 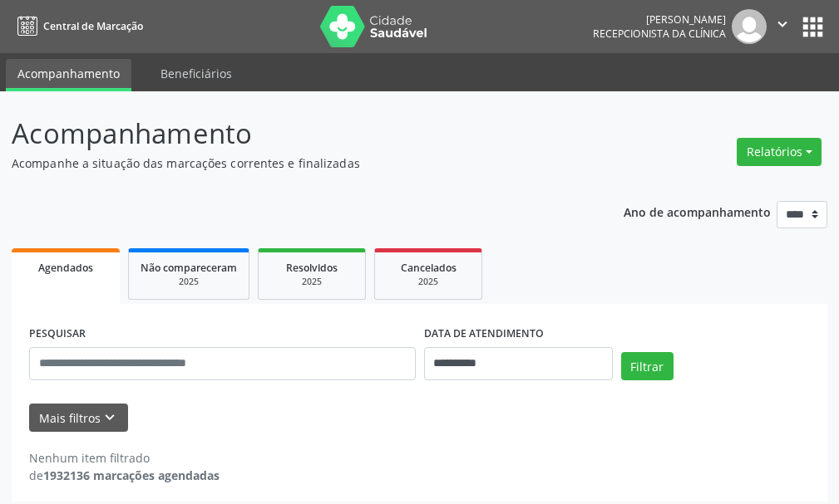 What do you see at coordinates (68, 75) in the screenshot?
I see `a: Acompanhamento` at bounding box center [68, 75].